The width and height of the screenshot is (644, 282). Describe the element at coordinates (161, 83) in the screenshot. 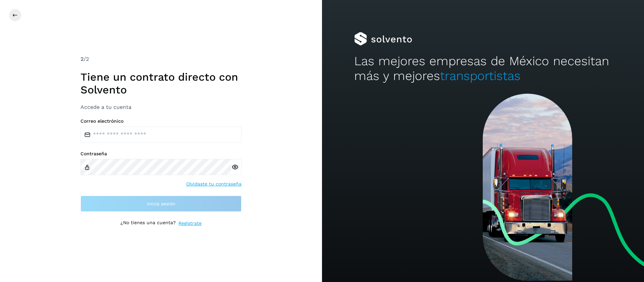

I see `h1: Tiene un contrato directo con Solvento` at that location.